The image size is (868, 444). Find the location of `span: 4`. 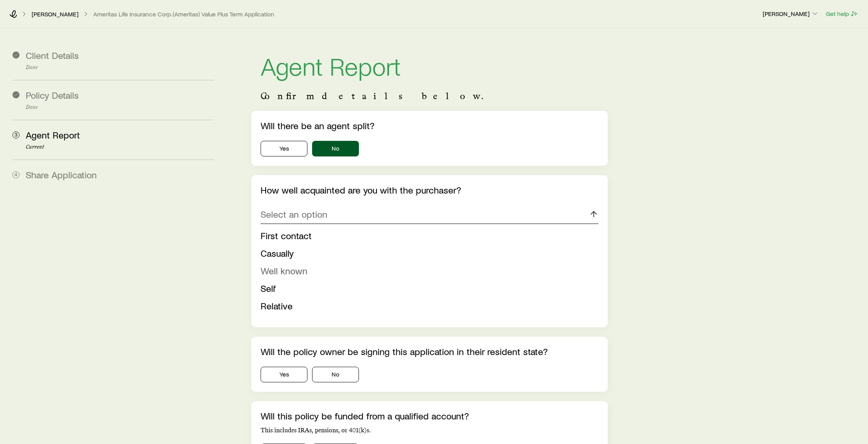

span: 4 is located at coordinates (16, 175).